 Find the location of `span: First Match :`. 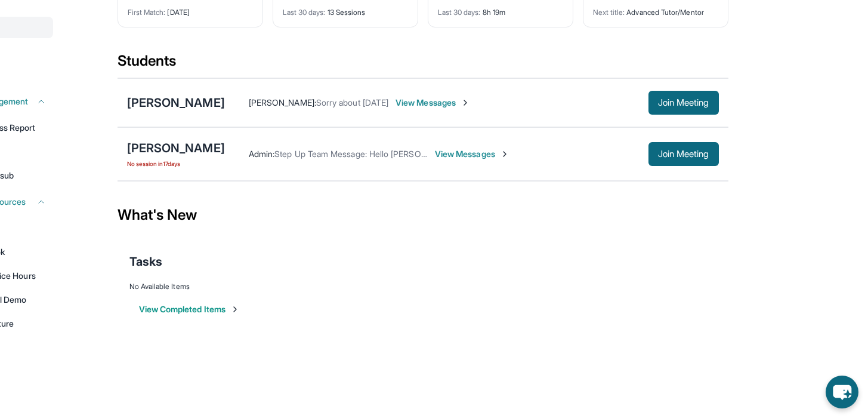

span: First Match : is located at coordinates (147, 12).